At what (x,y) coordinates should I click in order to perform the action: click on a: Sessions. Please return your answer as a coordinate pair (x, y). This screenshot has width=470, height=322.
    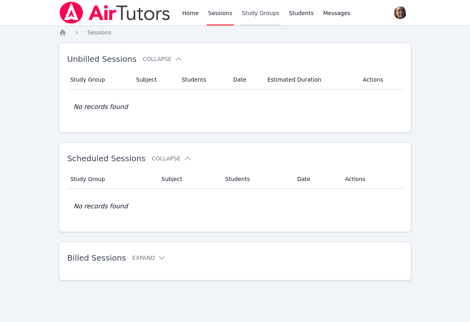
    Looking at the image, I should click on (99, 33).